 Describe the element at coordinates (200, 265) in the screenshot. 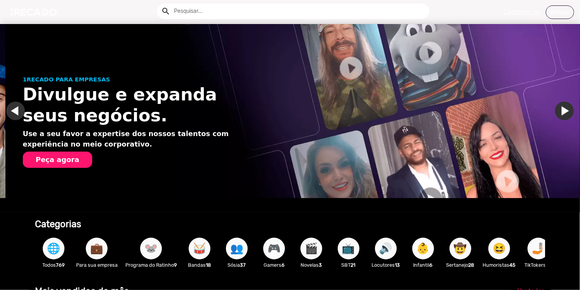

I see `p: Bandas` at that location.